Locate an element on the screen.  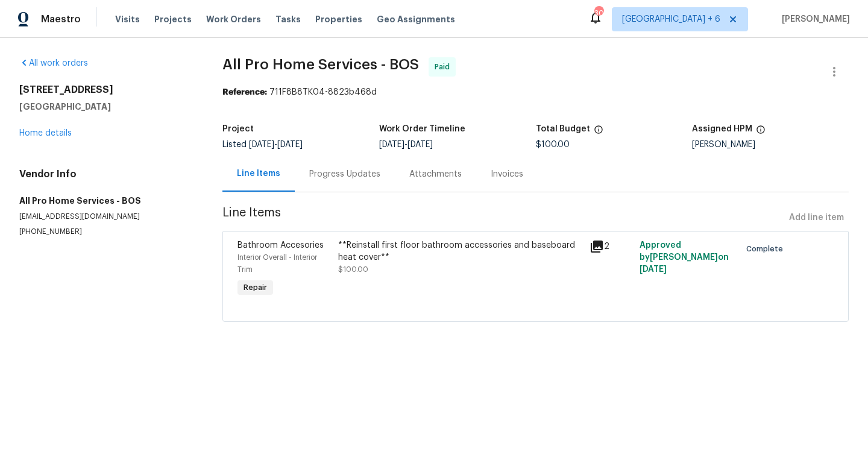
div: 30 is located at coordinates (599, 13).